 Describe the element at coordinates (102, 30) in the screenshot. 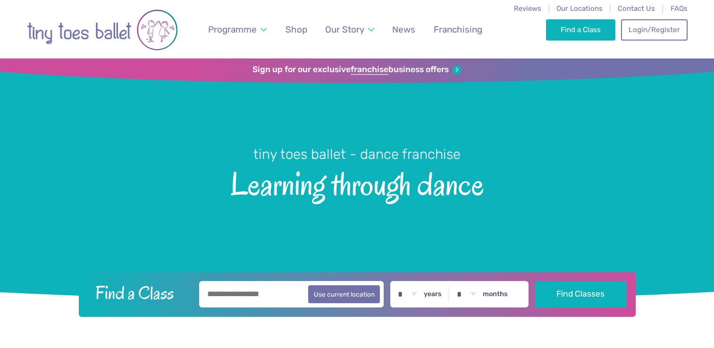

I see `img: tiny toes ballet` at that location.